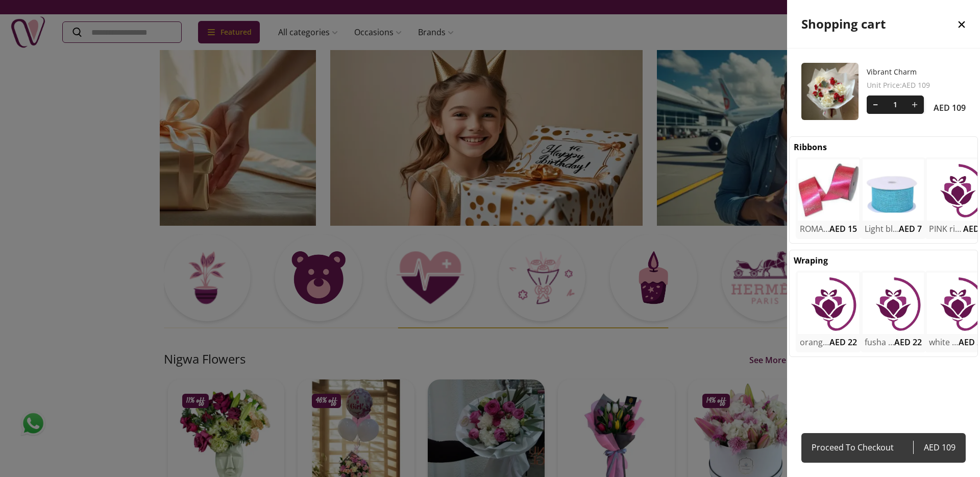 The height and width of the screenshot is (477, 980). Describe the element at coordinates (910, 229) in the screenshot. I see `span: AED 7` at that location.